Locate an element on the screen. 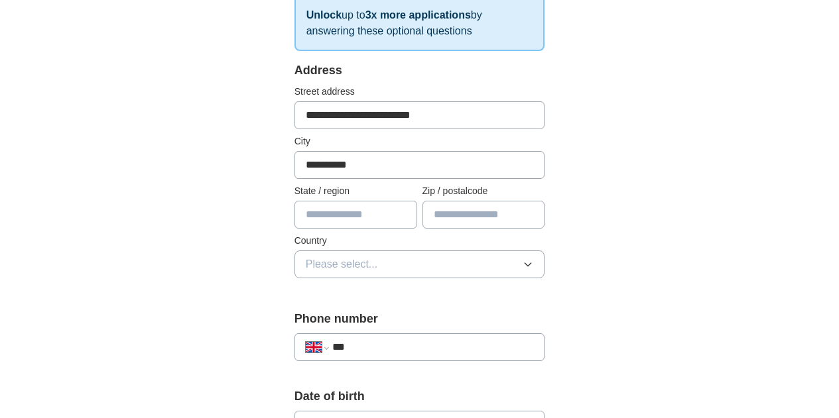 The width and height of the screenshot is (839, 418). div: Address is located at coordinates (420, 70).